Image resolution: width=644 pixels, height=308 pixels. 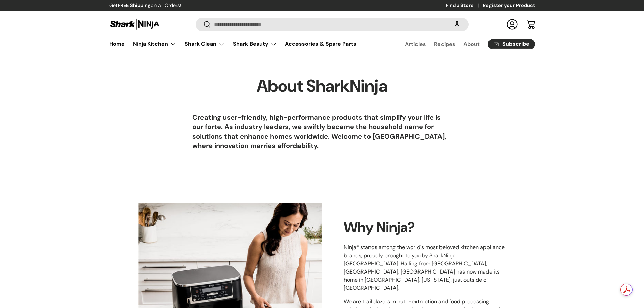 I want to click on summary: Ninja Kitchen, so click(x=154, y=44).